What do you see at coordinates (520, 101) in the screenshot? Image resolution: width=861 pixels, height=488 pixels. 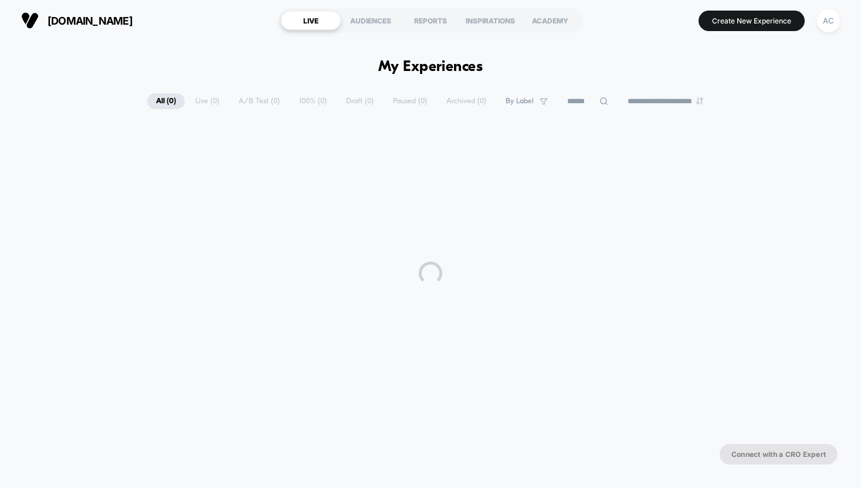 I see `span: By Label` at bounding box center [520, 101].